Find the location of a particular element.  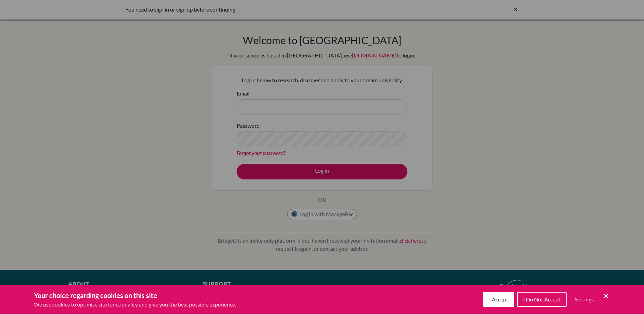

button: I Accept is located at coordinates (498, 299).